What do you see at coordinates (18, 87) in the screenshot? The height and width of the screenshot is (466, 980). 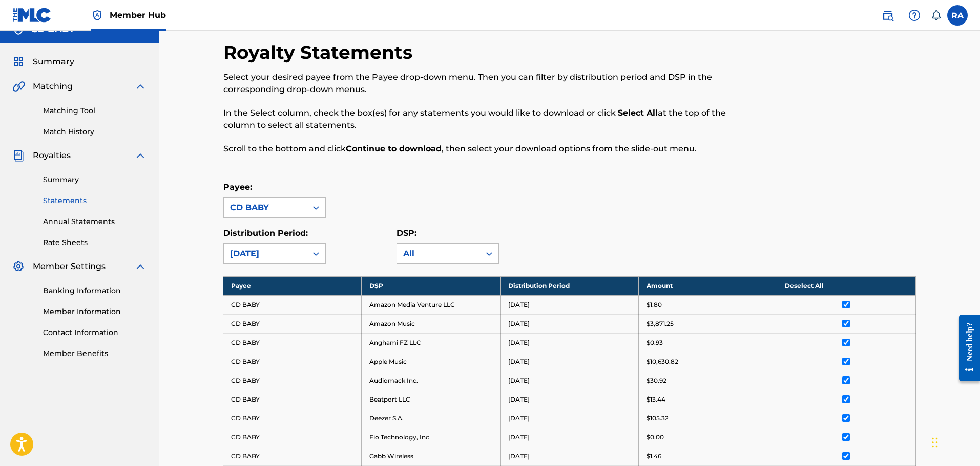 I see `img: Matching` at bounding box center [18, 87].